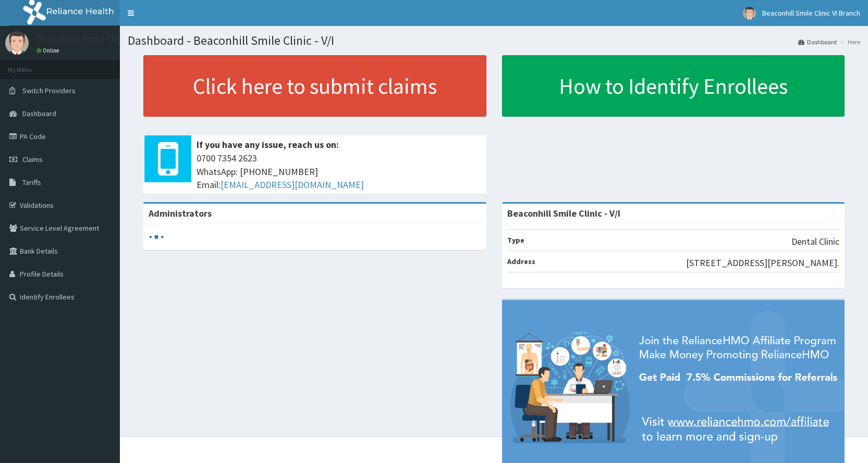 Image resolution: width=868 pixels, height=463 pixels. Describe the element at coordinates (49, 50) in the screenshot. I see `a: Online` at that location.